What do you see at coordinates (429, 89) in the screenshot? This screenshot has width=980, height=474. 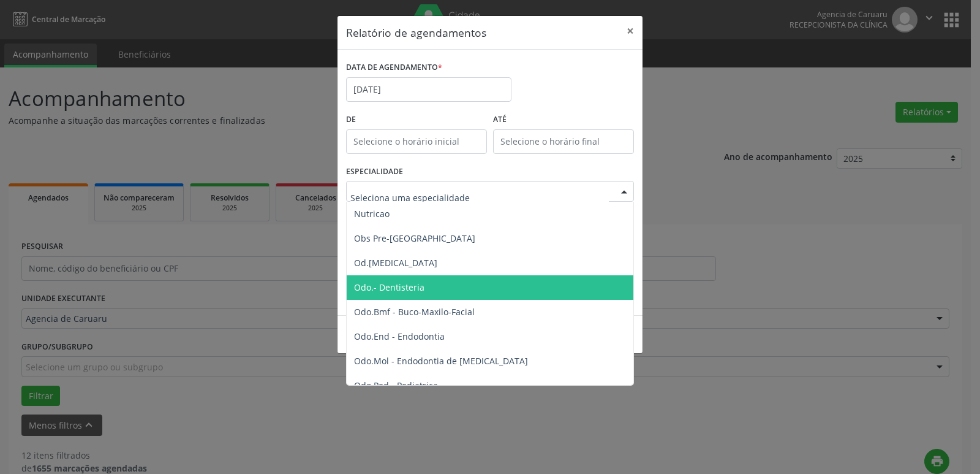 I see `input: Selecione uma data ou intervalo` at bounding box center [429, 89].